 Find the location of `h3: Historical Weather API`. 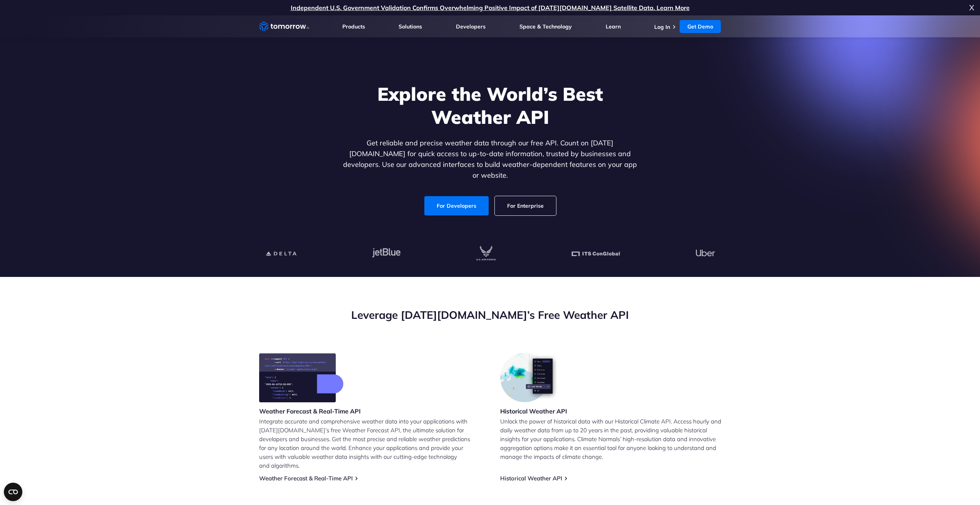

h3: Historical Weather API is located at coordinates (534, 411).